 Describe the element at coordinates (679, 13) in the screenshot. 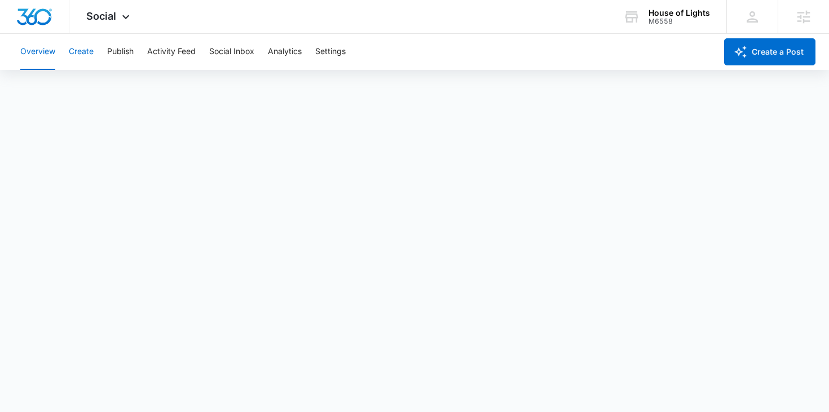

I see `div: account name` at that location.